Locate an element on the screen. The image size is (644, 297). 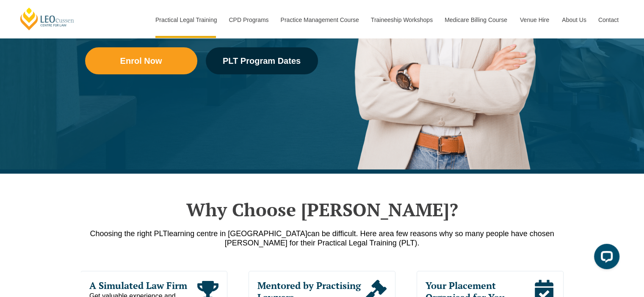
span: PLT Program Dates is located at coordinates (261, 61).